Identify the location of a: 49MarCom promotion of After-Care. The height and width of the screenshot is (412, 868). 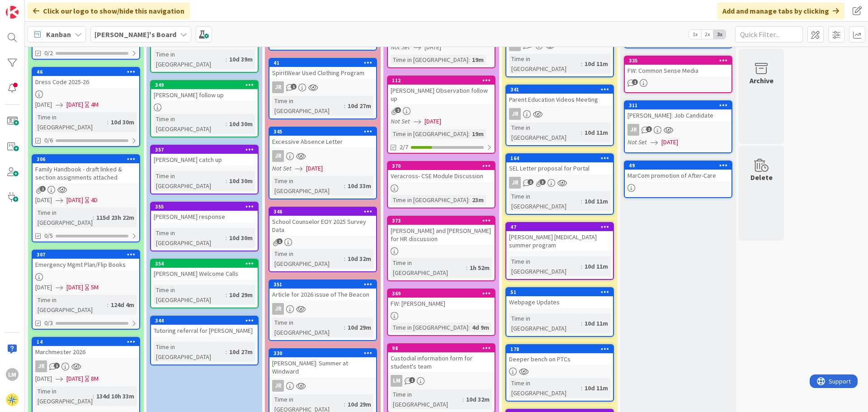
(678, 179).